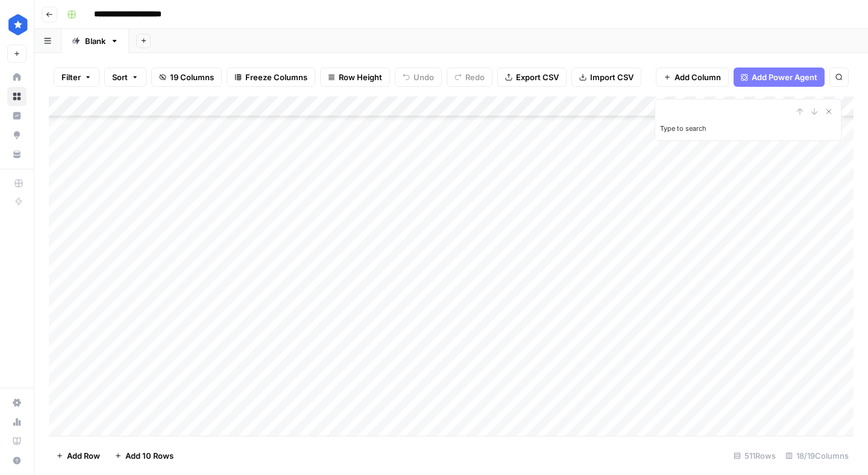  Describe the element at coordinates (475, 77) in the screenshot. I see `span: Redo` at that location.